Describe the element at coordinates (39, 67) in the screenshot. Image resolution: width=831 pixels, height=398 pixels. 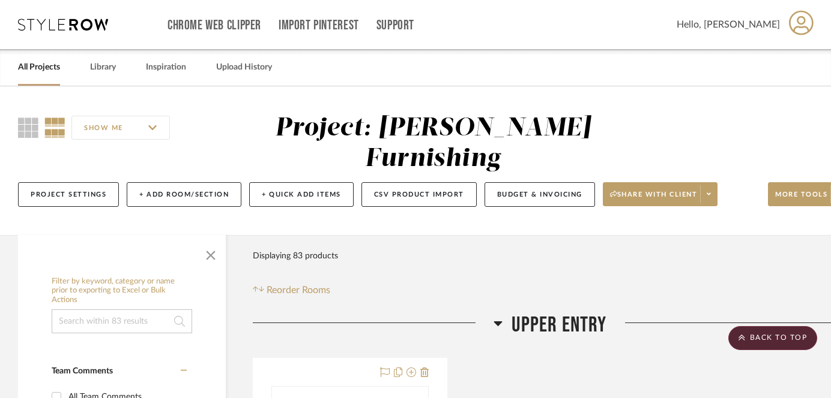
I see `a: All Projects` at that location.